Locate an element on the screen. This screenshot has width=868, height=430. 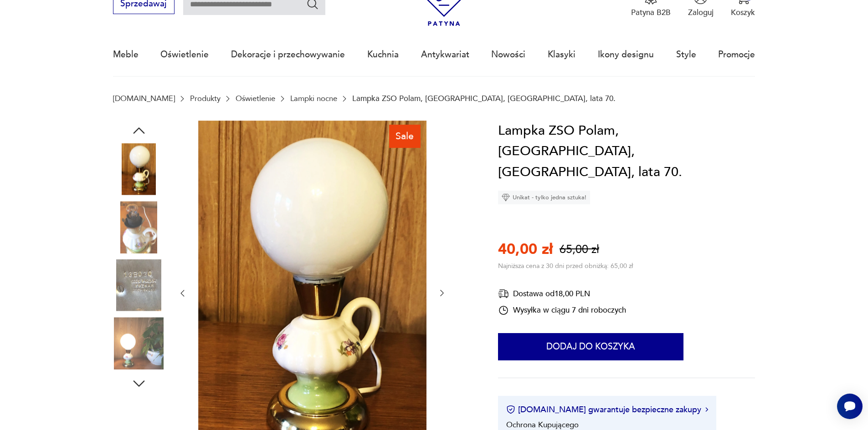
a: Antykwariat is located at coordinates (445, 55).